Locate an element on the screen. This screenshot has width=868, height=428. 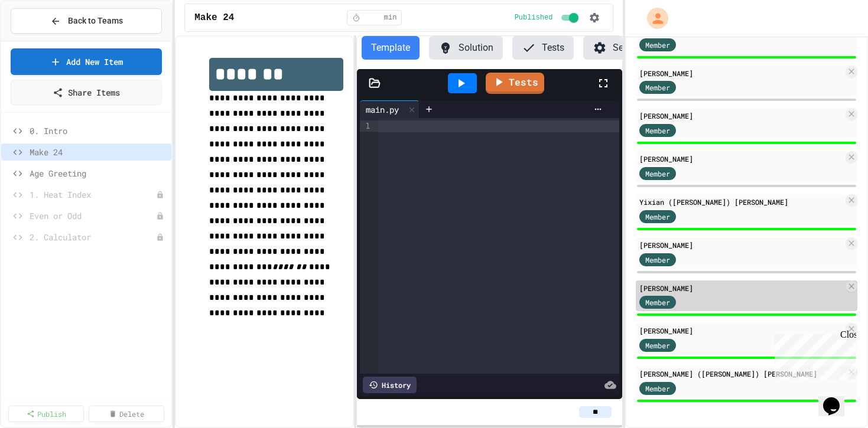
a: Share Items is located at coordinates (86, 92).